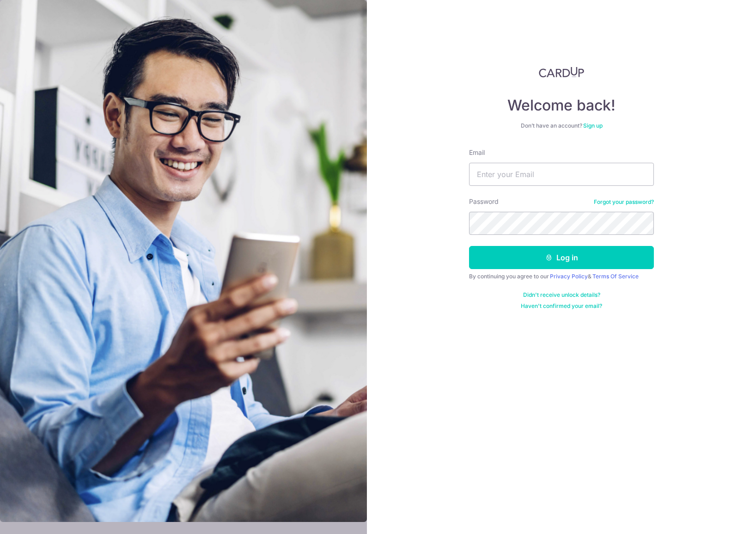  What do you see at coordinates (561, 276) in the screenshot?
I see `div: By continuing you agree to our &` at bounding box center [561, 276].